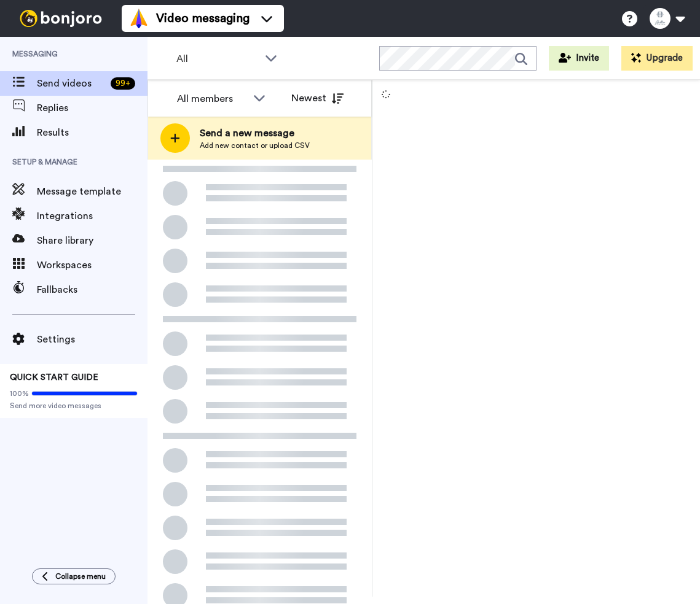 The image size is (700, 604). What do you see at coordinates (71, 83) in the screenshot?
I see `span: Send videos` at bounding box center [71, 83].